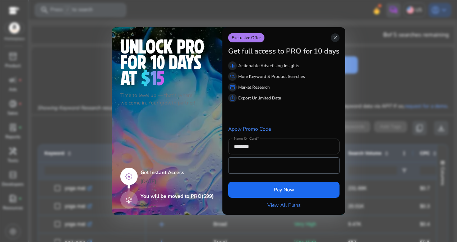 The height and width of the screenshot is (242, 457). What do you see at coordinates (284, 190) in the screenshot?
I see `span: Pay Now` at bounding box center [284, 190].